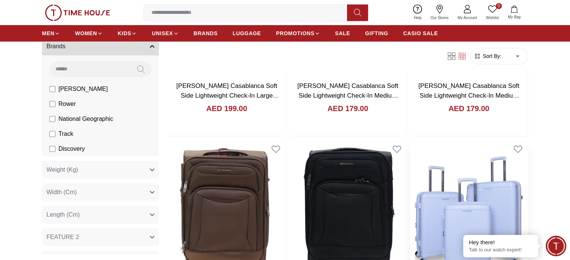 The image size is (570, 260). I want to click on span: Sort By:, so click(491, 56).